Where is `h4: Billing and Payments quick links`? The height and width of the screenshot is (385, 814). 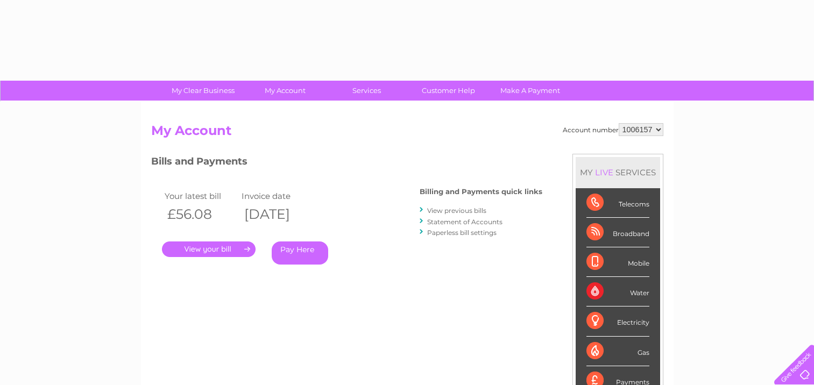
h4: Billing and Payments quick links is located at coordinates (481, 191).